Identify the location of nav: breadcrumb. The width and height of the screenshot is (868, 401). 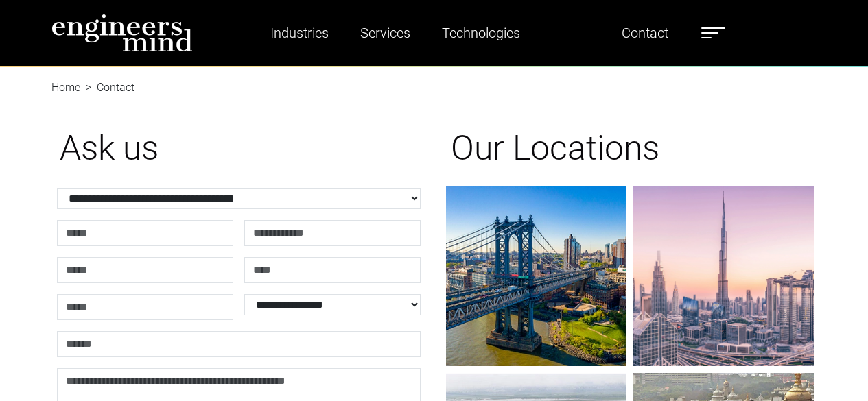
(434, 74).